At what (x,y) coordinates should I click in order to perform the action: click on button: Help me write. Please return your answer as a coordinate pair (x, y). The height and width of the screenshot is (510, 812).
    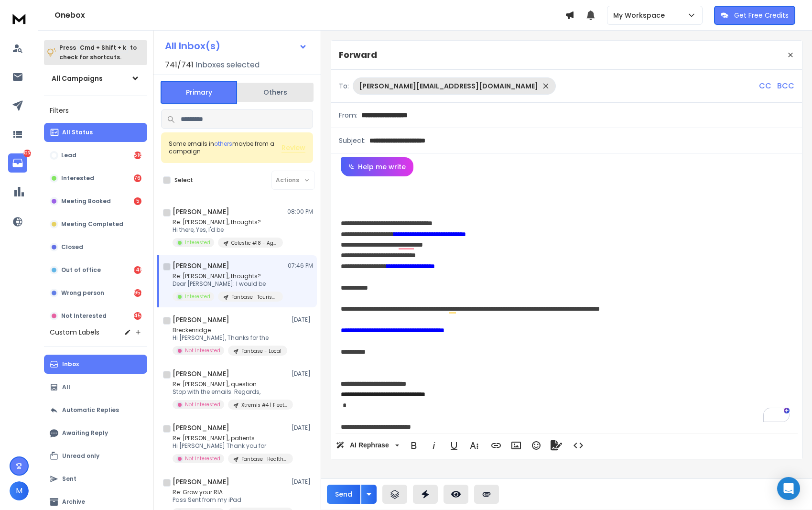
    Looking at the image, I should click on (377, 167).